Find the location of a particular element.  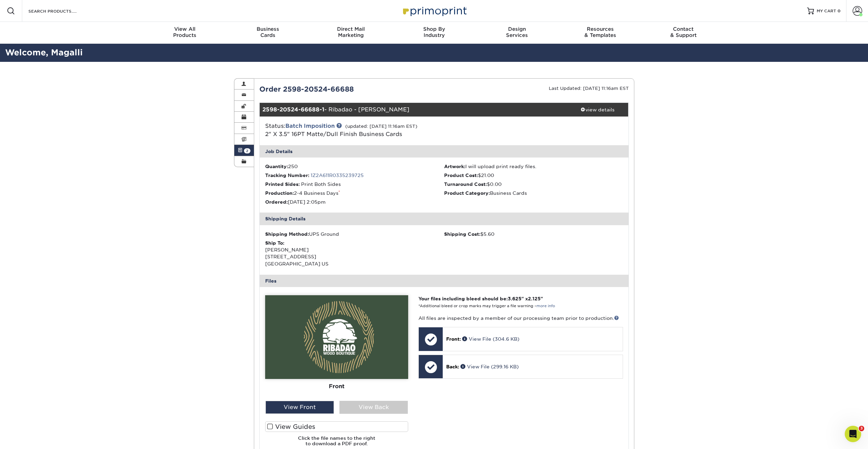

span: 2 is located at coordinates (247, 151).